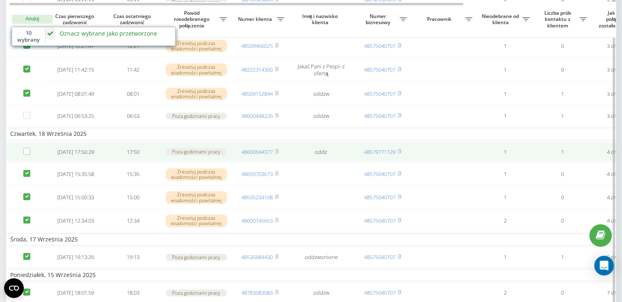 The width and height of the screenshot is (622, 302). What do you see at coordinates (257, 94) in the screenshot?
I see `a: 48509152844` at bounding box center [257, 94].